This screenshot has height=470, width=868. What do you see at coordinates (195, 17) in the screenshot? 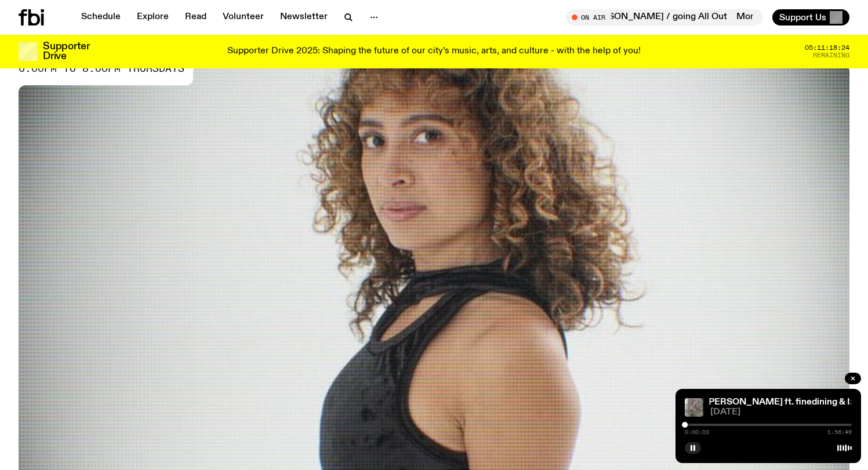
I see `a: Read` at bounding box center [195, 17].